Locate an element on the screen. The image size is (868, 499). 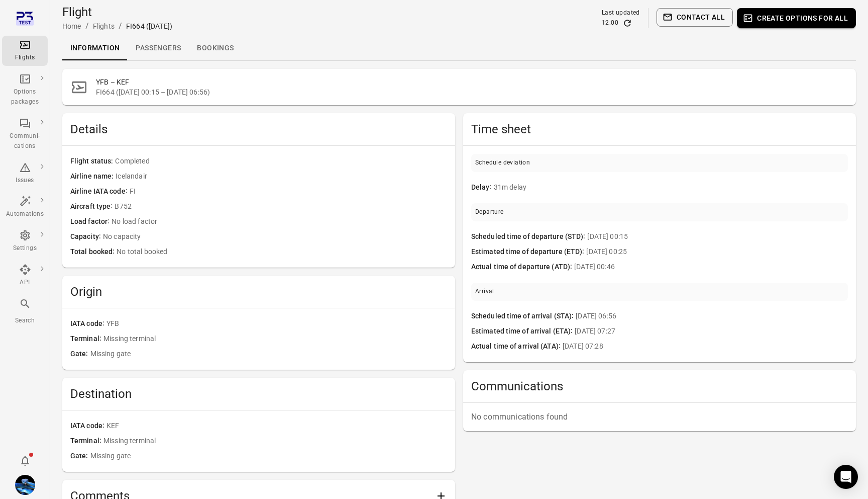
div: API is located at coordinates (24, 282).